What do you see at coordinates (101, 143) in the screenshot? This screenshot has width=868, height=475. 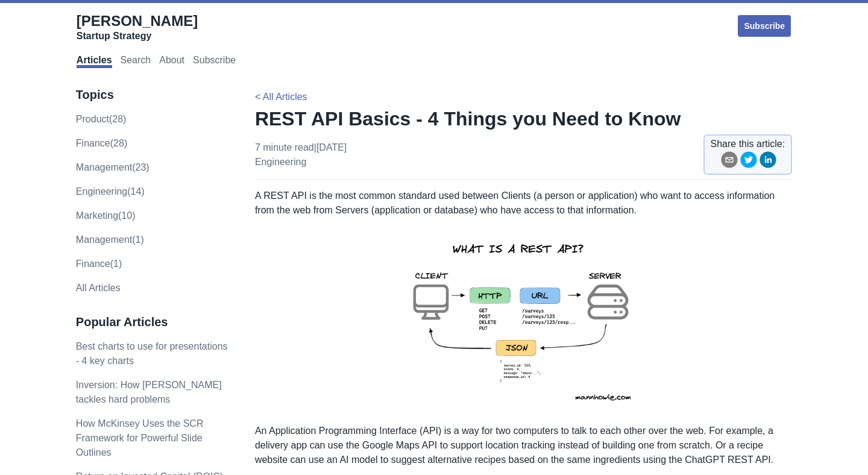 I see `a: finance(28)` at bounding box center [101, 143].